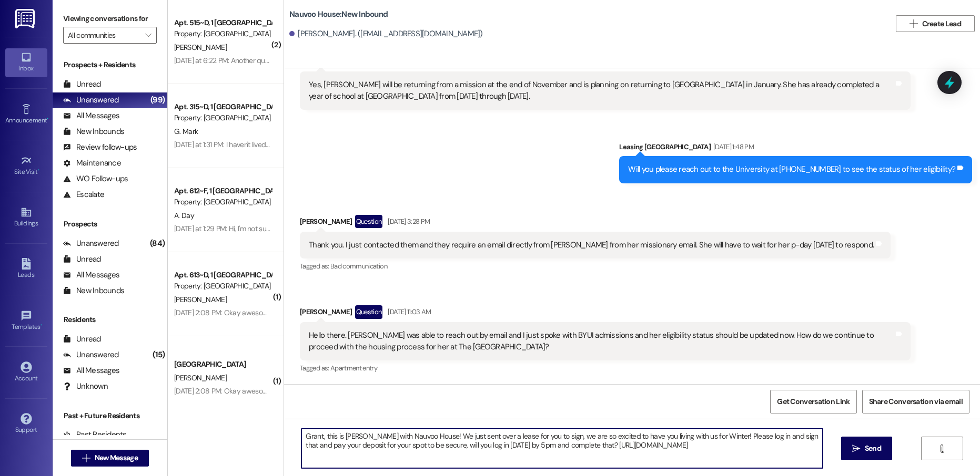  What do you see at coordinates (942, 24) in the screenshot?
I see `span: Create Lead` at bounding box center [942, 24].